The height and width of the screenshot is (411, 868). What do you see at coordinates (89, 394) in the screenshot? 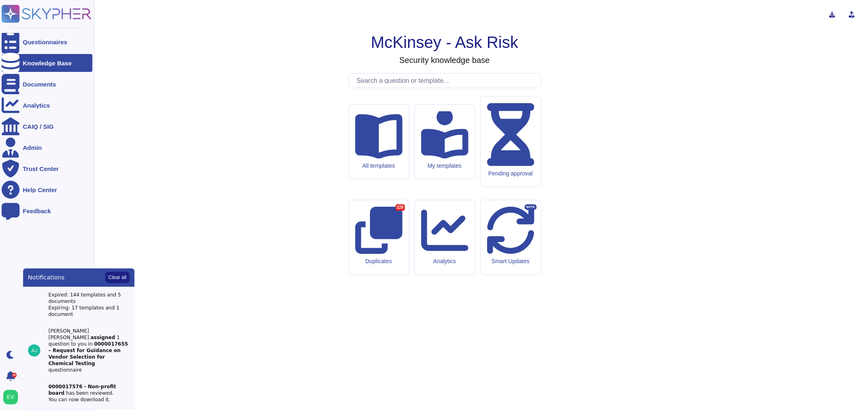
I see `div: has been reviewed. You can now download it.` at bounding box center [89, 394].